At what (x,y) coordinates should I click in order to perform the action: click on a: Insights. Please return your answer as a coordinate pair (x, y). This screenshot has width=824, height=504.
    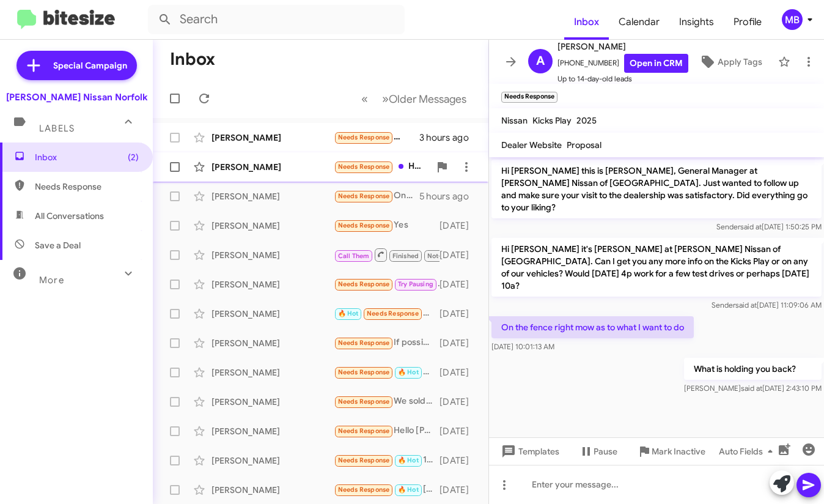
    Looking at the image, I should click on (696, 22).